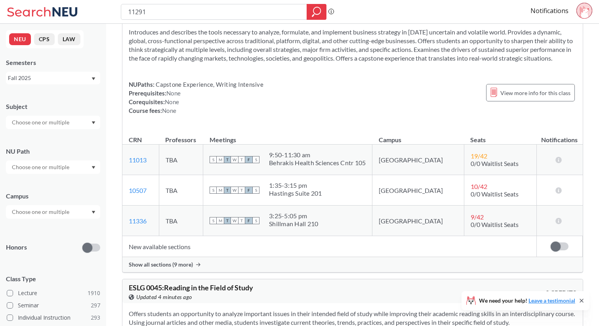 Image resolution: width=599 pixels, height=326 pixels. Describe the element at coordinates (181, 136) in the screenshot. I see `th: Professors` at that location.